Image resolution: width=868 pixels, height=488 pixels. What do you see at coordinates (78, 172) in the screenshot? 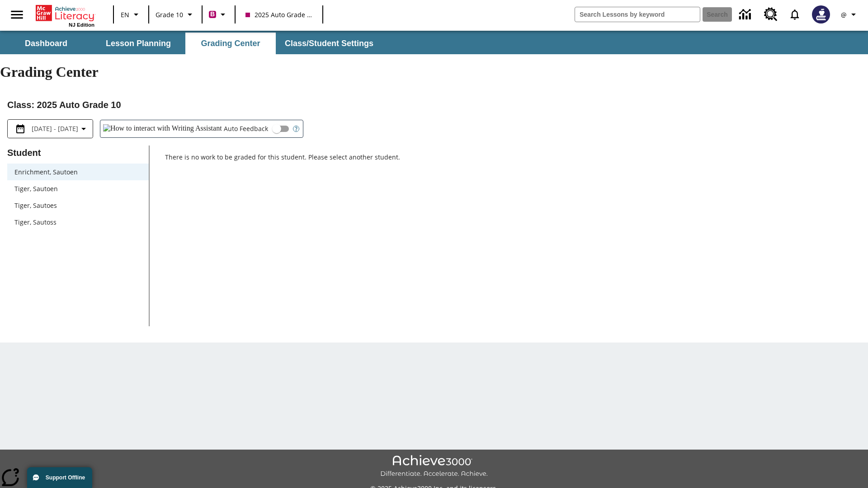
I see `div: Enrichment, Sautoen` at bounding box center [78, 172].